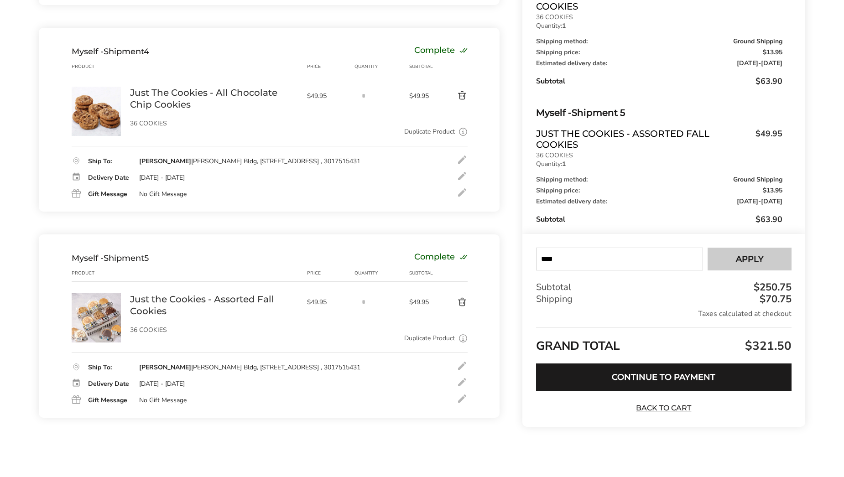  Describe the element at coordinates (664, 342) in the screenshot. I see `div: GRAND TOTAL` at that location.